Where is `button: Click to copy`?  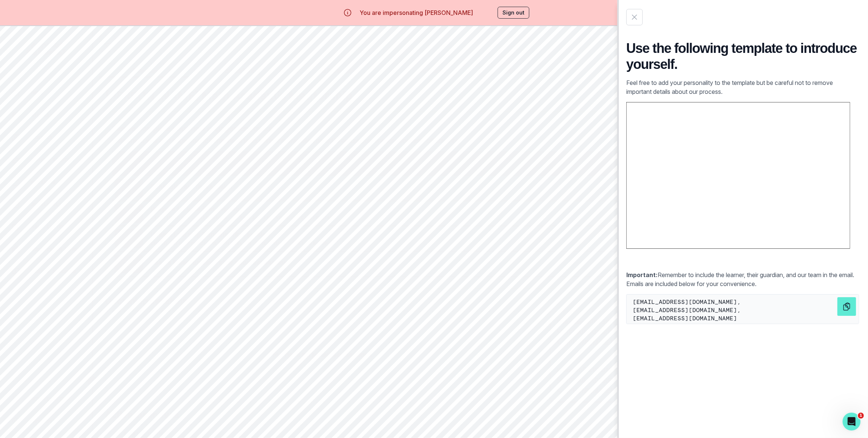 button: Click to copy is located at coordinates (847, 307).